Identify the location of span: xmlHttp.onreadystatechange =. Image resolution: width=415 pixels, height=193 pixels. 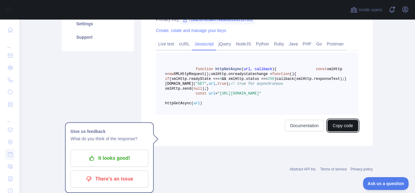
(242, 74).